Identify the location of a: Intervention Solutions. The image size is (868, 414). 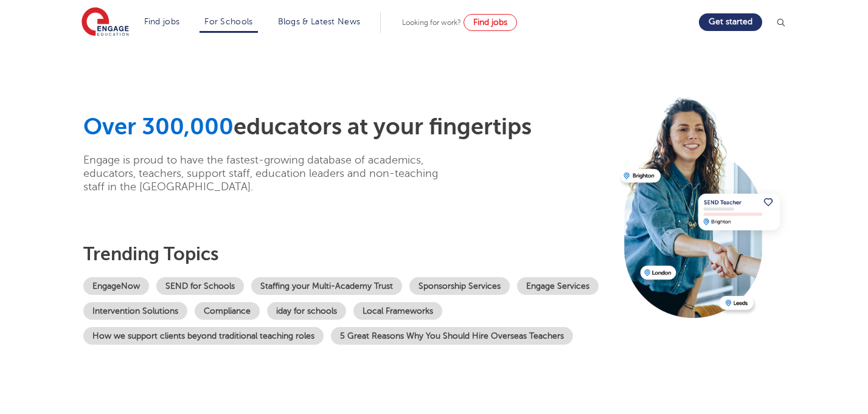
(135, 310).